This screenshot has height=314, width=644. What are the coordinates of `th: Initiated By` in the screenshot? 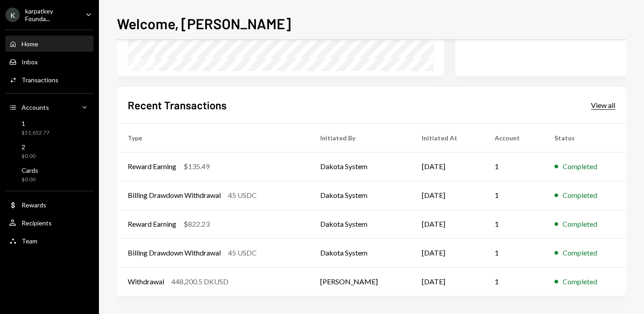 It's located at (360, 138).